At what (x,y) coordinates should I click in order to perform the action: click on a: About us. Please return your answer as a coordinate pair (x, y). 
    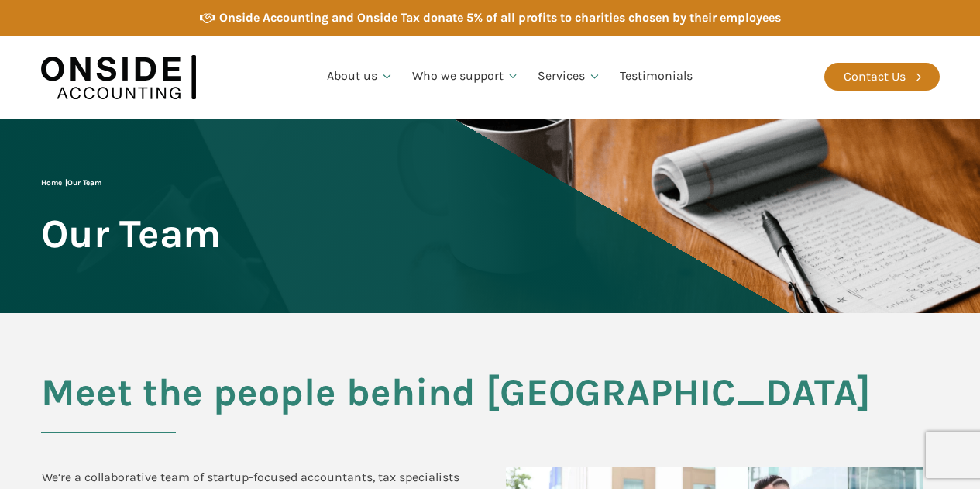
    Looking at the image, I should click on (360, 77).